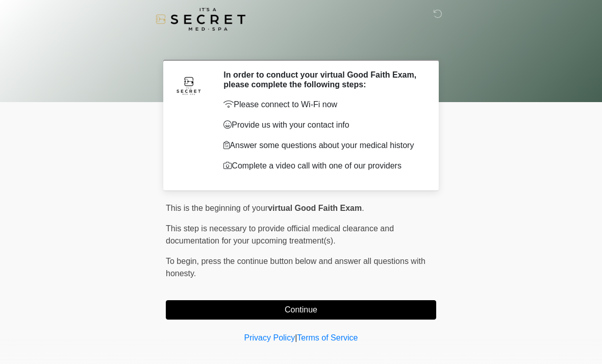 Image resolution: width=602 pixels, height=364 pixels. I want to click on p: Please connect to Wi-Fi now, so click(322, 105).